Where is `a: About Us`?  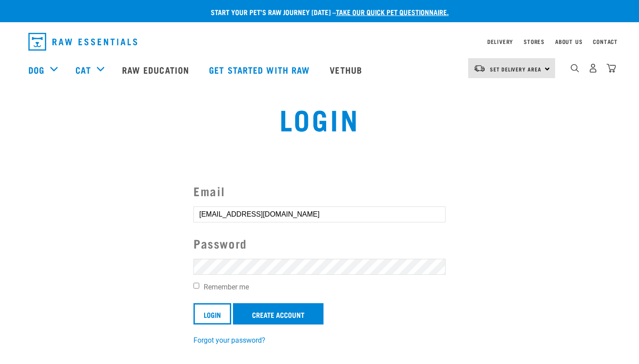 a: About Us is located at coordinates (569, 41).